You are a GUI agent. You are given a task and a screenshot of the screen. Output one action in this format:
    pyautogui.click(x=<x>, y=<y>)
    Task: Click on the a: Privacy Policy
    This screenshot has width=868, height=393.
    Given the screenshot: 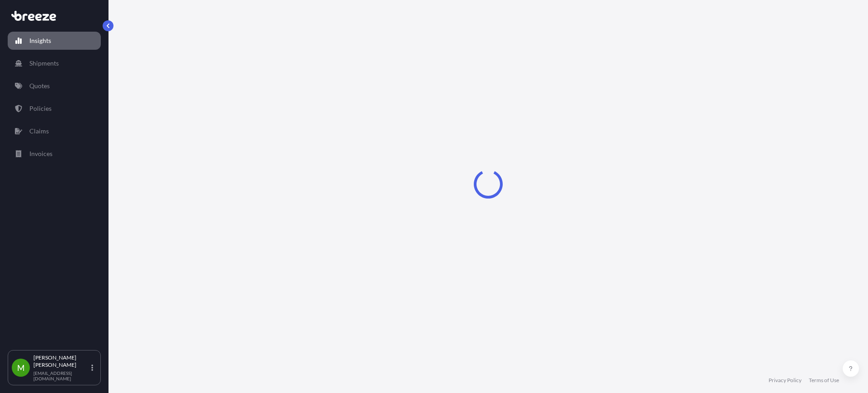 What is the action you would take?
    pyautogui.click(x=785, y=380)
    